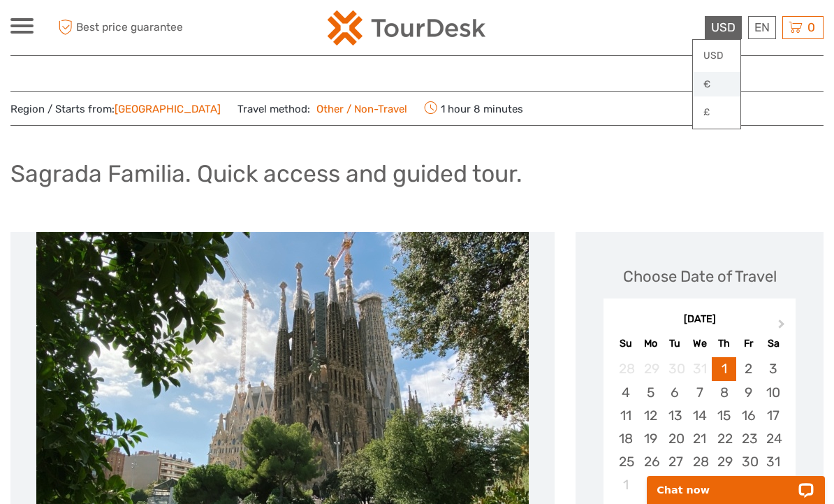 The height and width of the screenshot is (504, 834). Describe the element at coordinates (717, 56) in the screenshot. I see `a: USD` at that location.